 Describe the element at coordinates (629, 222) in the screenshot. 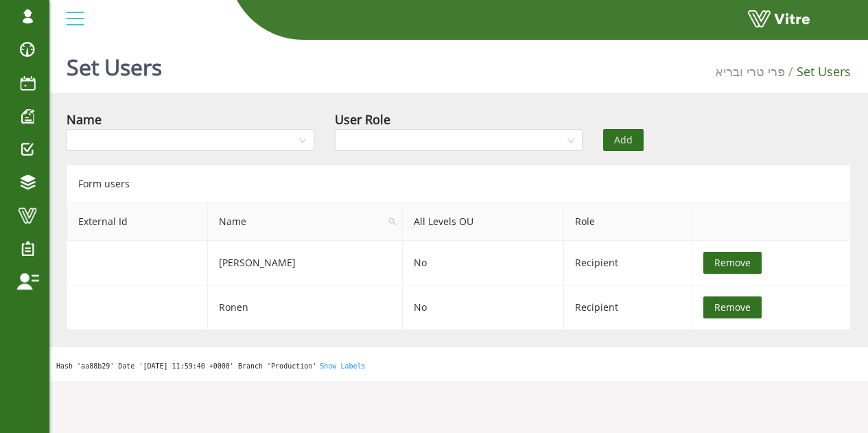

I see `th: Role` at that location.